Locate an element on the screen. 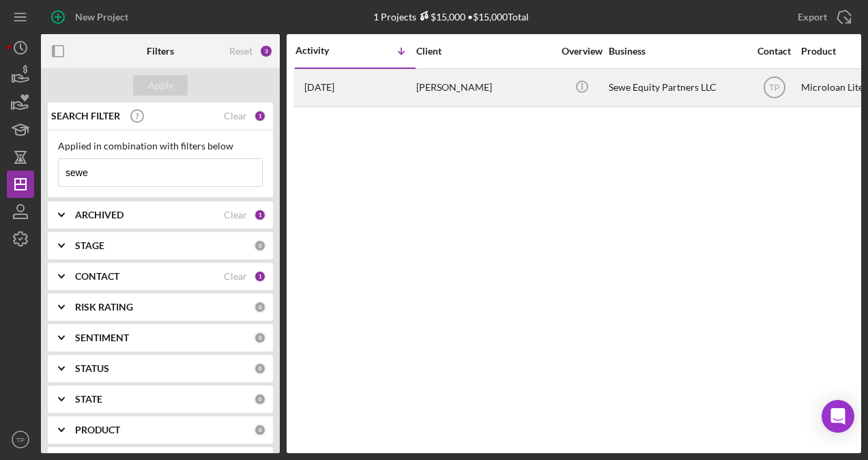  div: Contact is located at coordinates (774, 51).